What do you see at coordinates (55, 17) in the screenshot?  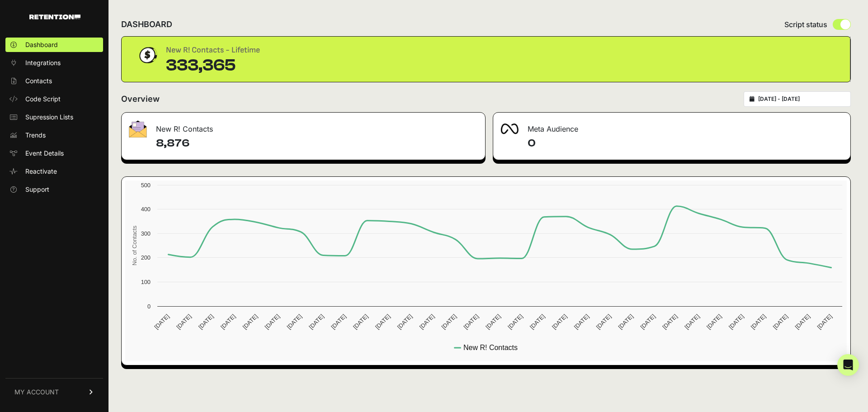 I see `img: Retention.com` at bounding box center [55, 17].